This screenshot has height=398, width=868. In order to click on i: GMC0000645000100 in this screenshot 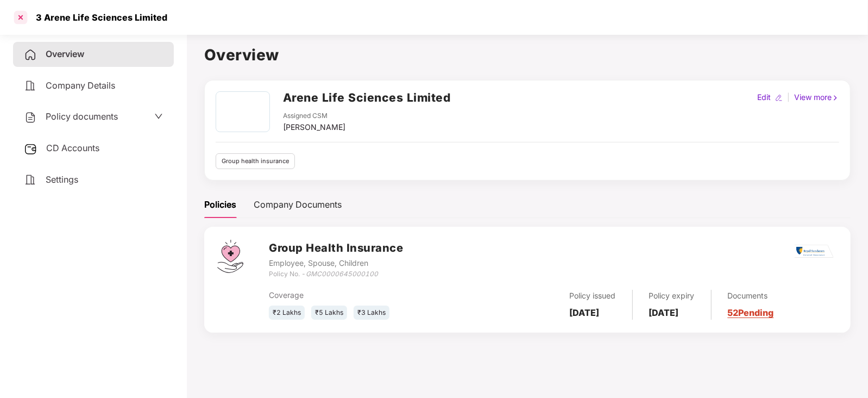, I will do `click(341, 274)`.